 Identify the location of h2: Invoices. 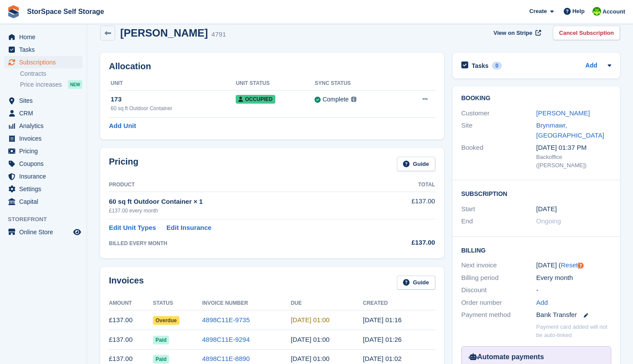
(126, 282).